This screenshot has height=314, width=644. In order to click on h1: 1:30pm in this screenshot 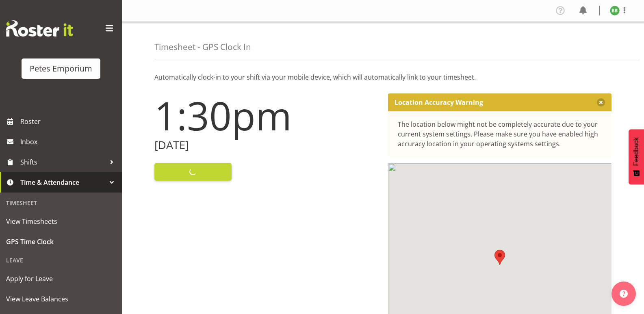, I will do `click(266, 115)`.